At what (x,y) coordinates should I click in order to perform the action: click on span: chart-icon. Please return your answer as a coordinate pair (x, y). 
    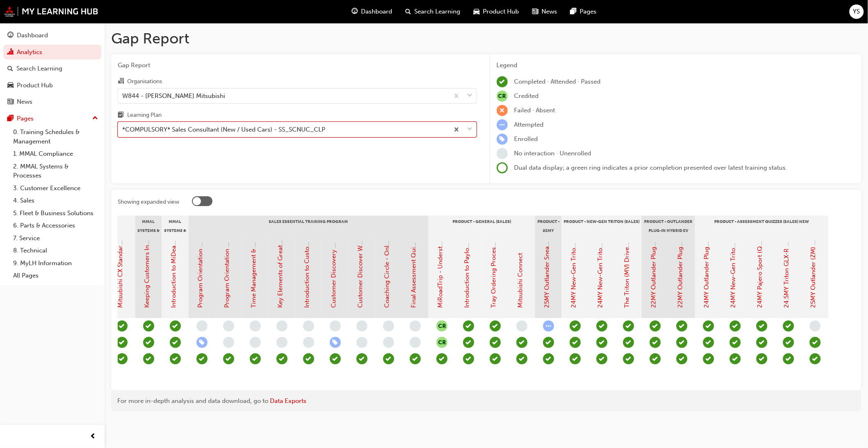
    Looking at the image, I should click on (10, 52).